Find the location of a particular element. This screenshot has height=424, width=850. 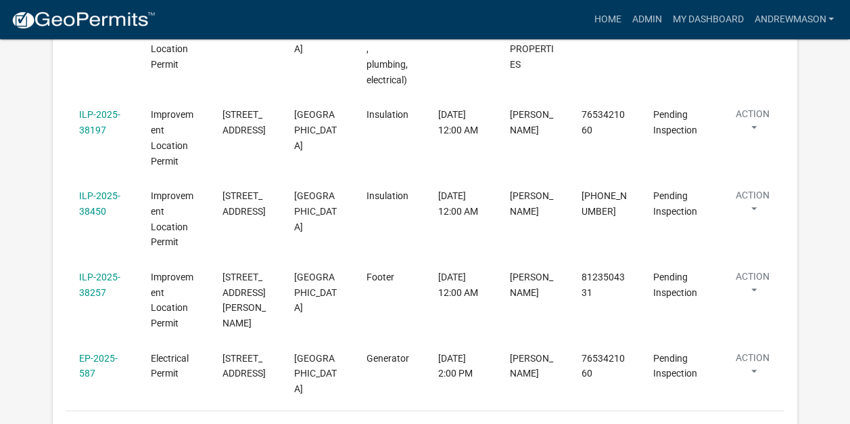

span: 10334 N JAMES CREEK CT is located at coordinates (244, 300).